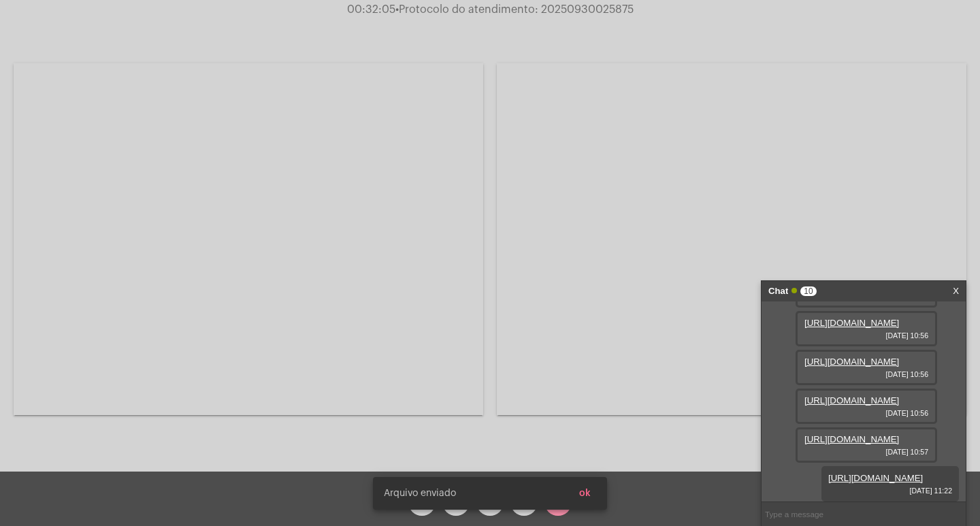  What do you see at coordinates (808, 291) in the screenshot?
I see `span: 10` at bounding box center [808, 291].